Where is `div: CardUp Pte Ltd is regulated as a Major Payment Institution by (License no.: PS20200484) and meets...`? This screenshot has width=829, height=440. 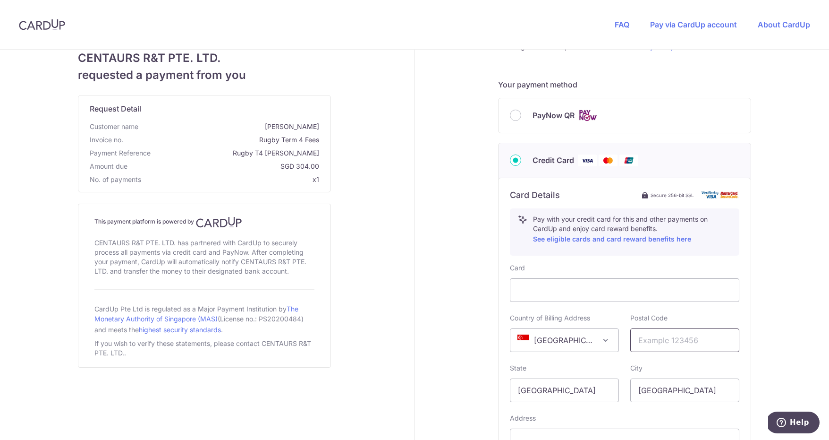 div: CardUp Pte Ltd is regulated as a Major Payment Institution by (License no.: PS20200484) and meets... is located at coordinates (204, 319).